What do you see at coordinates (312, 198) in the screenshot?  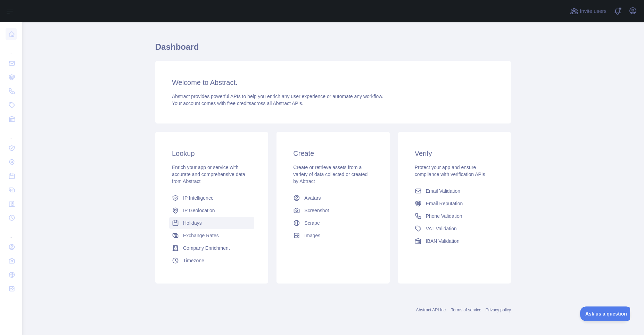 I see `span: Avatars` at bounding box center [312, 198].